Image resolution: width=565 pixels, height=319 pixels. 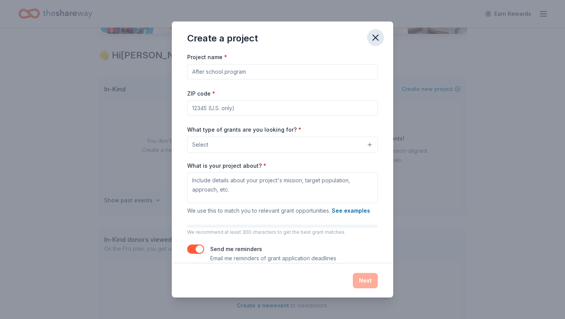 I want to click on p: We recommend at least 300 characters to get the best grant matches., so click(x=282, y=232).